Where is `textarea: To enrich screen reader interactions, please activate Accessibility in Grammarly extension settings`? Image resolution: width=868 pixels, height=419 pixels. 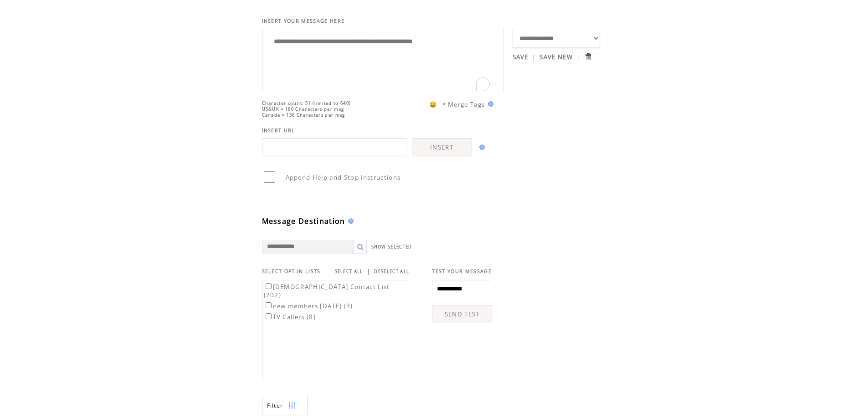 textarea: To enrich screen reader interactions, please activate Accessibility in Grammarly extension settings is located at coordinates (382, 59).